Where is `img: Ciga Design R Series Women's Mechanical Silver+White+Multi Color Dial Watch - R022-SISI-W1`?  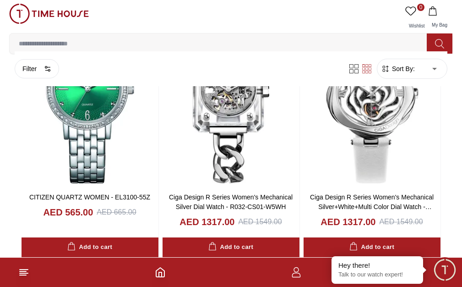 img: Ciga Design R Series Women's Mechanical Silver+White+Multi Color Dial Watch - R022-SISI-W1 is located at coordinates (372, 98).